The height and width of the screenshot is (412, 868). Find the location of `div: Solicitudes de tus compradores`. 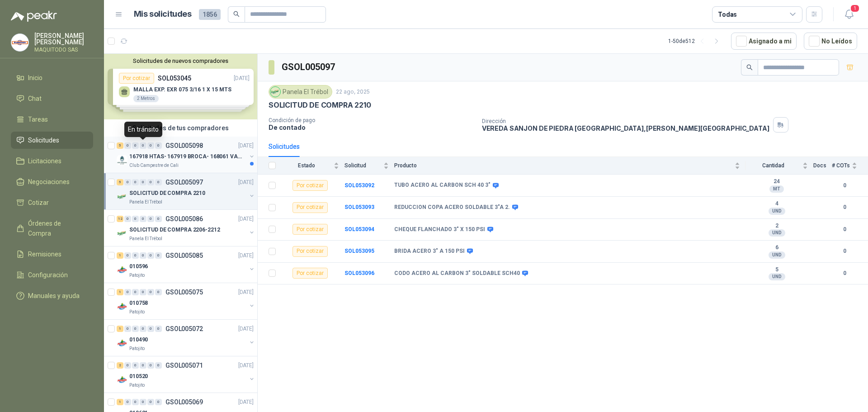

div: Solicitudes de tus compradores is located at coordinates (180, 128).